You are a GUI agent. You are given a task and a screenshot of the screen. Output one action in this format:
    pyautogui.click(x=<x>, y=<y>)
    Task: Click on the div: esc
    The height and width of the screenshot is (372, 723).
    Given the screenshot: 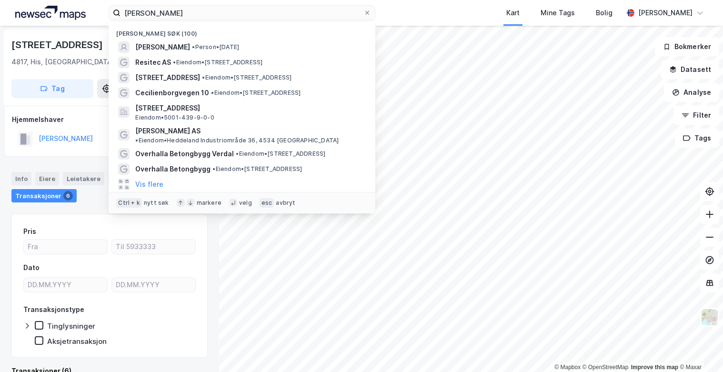 What is the action you would take?
    pyautogui.click(x=267, y=203)
    